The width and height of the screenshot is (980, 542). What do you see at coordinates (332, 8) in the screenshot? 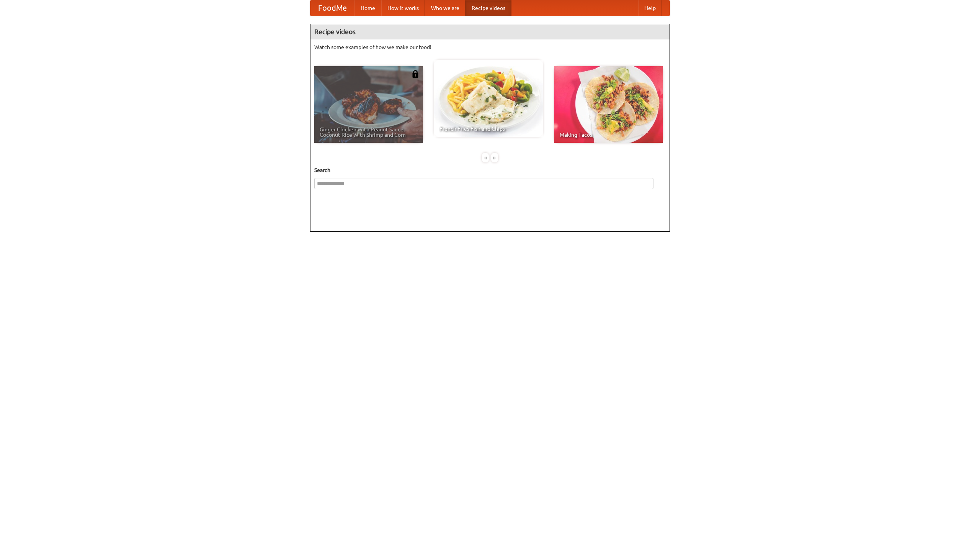
I see `a: FoodMe` at bounding box center [332, 8].